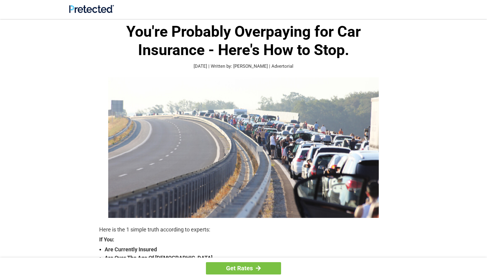 This screenshot has height=279, width=487. What do you see at coordinates (243, 268) in the screenshot?
I see `a: Get Rates` at bounding box center [243, 268].